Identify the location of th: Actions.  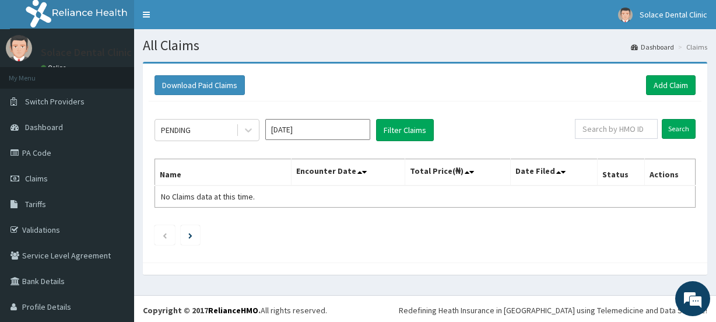
(670, 173).